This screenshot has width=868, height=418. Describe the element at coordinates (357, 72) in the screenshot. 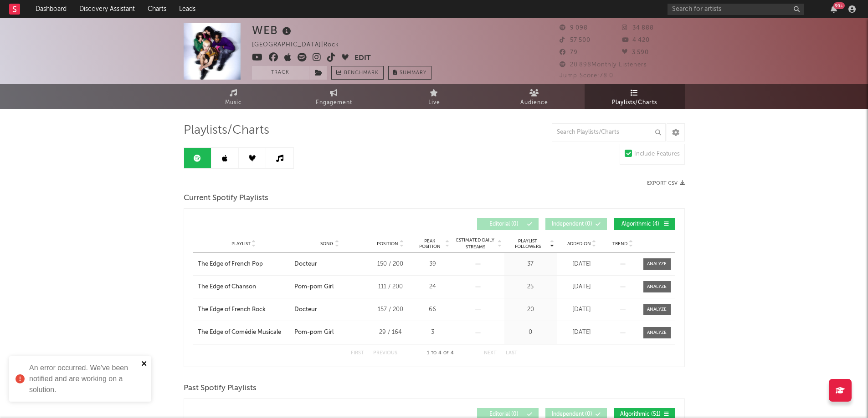

I see `a: Benchmark` at that location.